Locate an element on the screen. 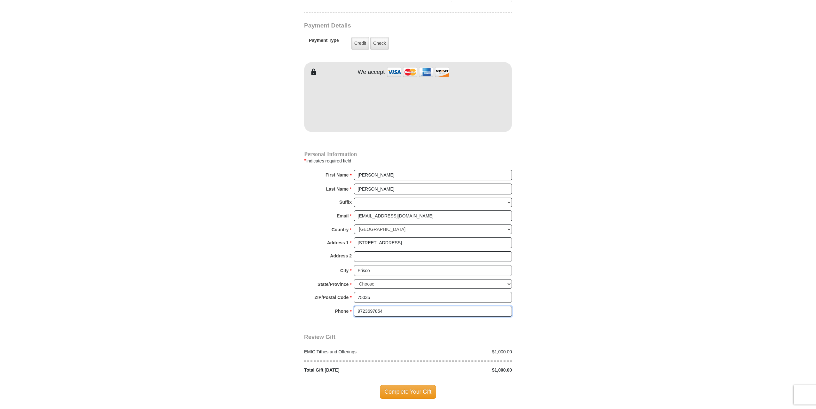 This screenshot has width=816, height=409. span: Review Gift is located at coordinates (320, 337).